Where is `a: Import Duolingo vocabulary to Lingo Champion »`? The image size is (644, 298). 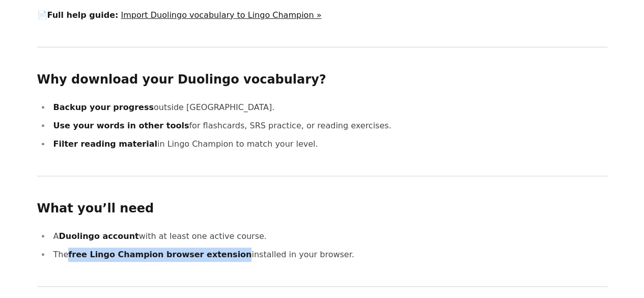 a: Import Duolingo vocabulary to Lingo Champion » is located at coordinates (221, 15).